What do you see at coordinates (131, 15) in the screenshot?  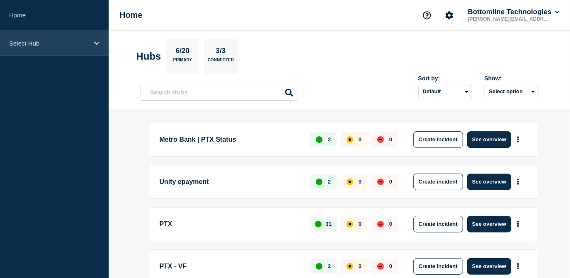 I see `h1: Home` at bounding box center [131, 15].